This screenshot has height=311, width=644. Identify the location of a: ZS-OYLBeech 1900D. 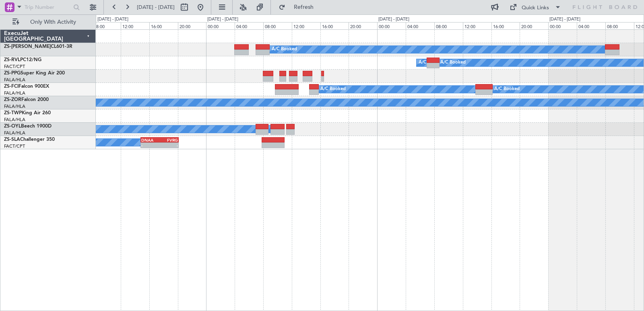
(28, 127).